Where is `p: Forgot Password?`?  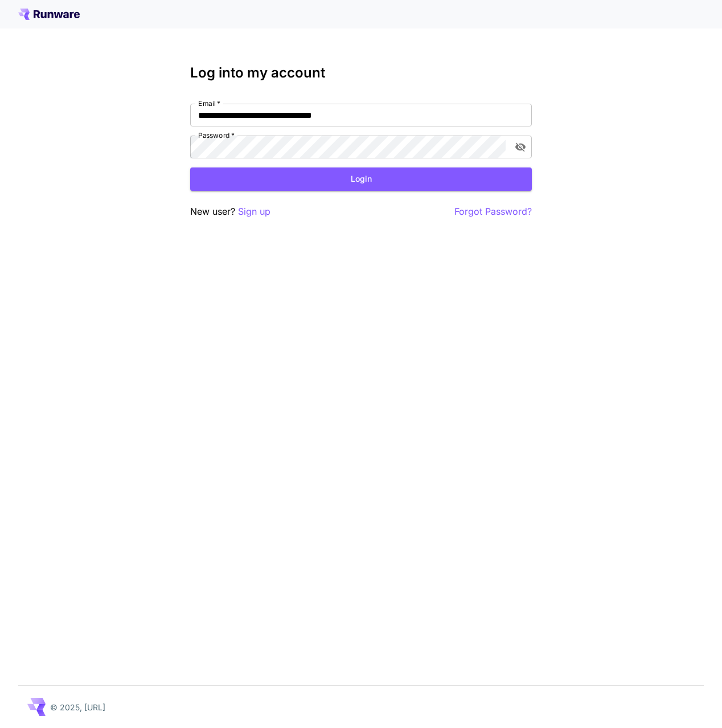
p: Forgot Password? is located at coordinates (493, 212).